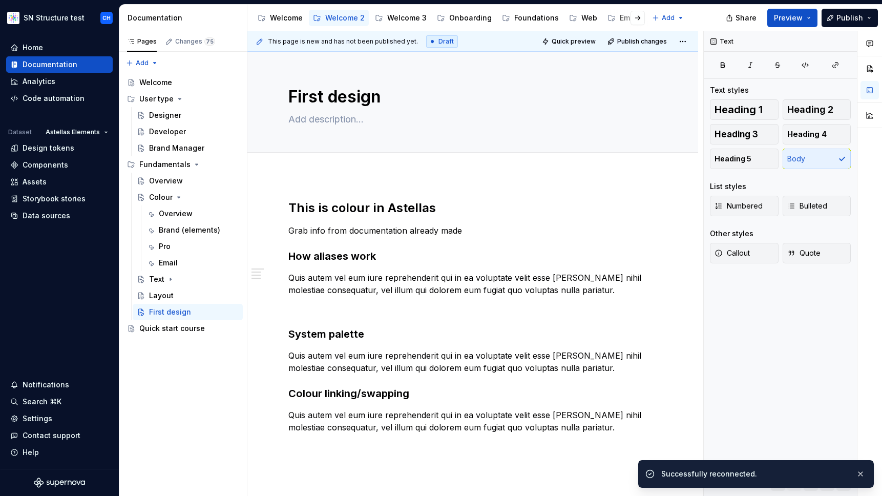 Image resolution: width=882 pixels, height=496 pixels. What do you see at coordinates (732, 234) in the screenshot?
I see `div: Other styles` at bounding box center [732, 234].